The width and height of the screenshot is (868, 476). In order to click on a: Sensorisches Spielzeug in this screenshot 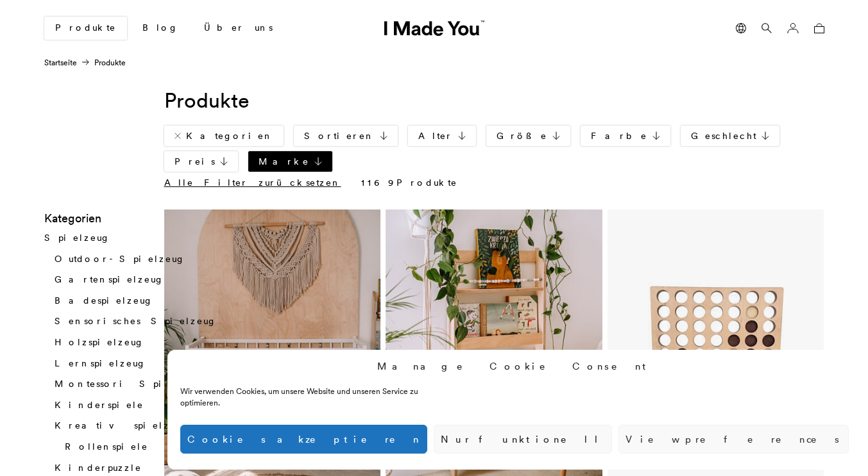, I will do `click(135, 322)`.